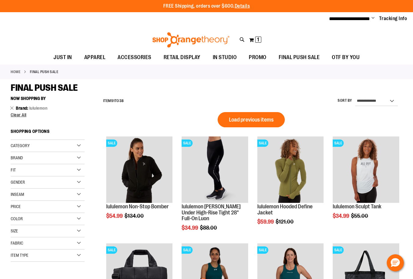 This screenshot has width=413, height=279. I want to click on button: Load previous items, so click(251, 120).